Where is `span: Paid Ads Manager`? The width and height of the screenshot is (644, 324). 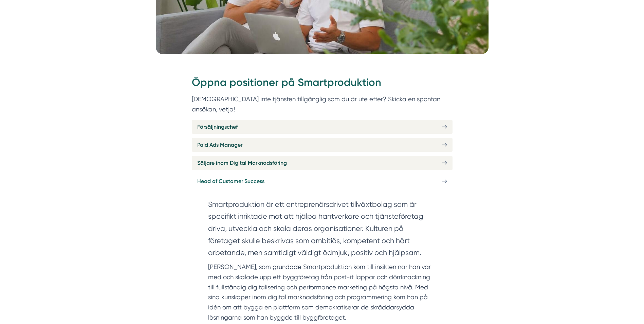
span: Paid Ads Manager is located at coordinates (220, 145).